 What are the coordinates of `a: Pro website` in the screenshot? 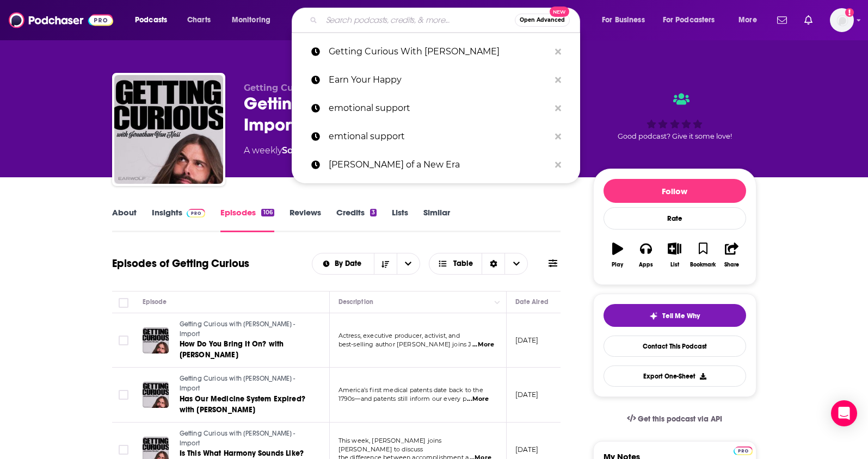 It's located at (743, 450).